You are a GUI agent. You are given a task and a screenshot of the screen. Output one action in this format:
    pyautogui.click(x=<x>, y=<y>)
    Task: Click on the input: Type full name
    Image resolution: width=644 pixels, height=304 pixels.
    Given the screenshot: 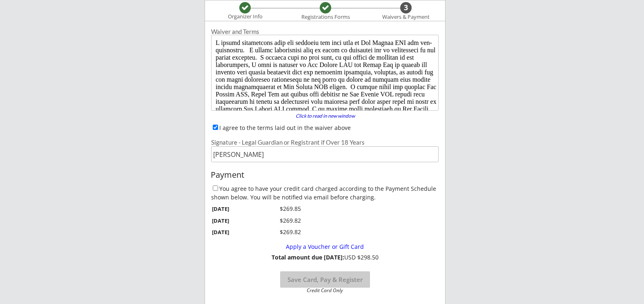 What is the action you would take?
    pyautogui.click(x=324, y=154)
    